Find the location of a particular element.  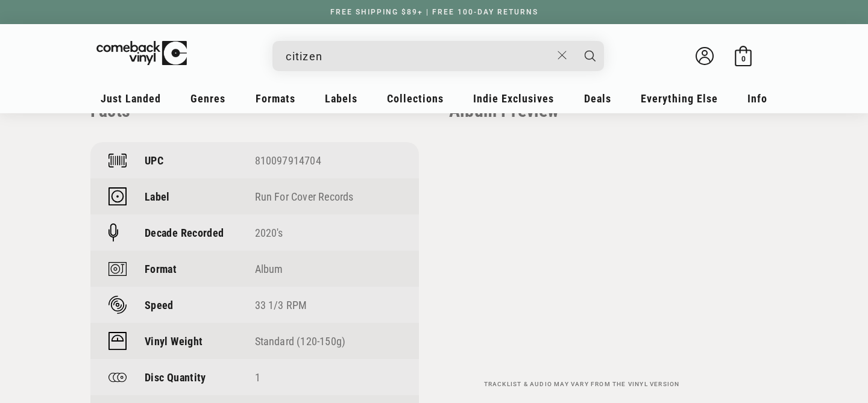

p: Speed is located at coordinates (159, 305).